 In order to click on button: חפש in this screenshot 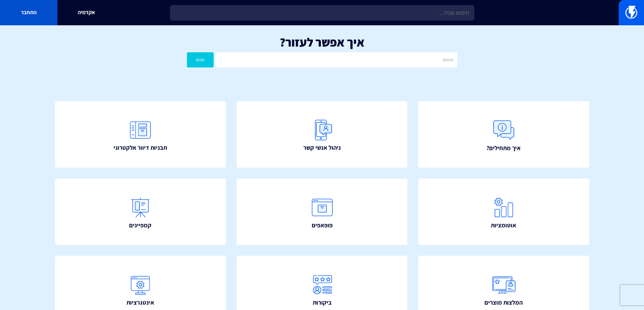, I will do `click(200, 60)`.